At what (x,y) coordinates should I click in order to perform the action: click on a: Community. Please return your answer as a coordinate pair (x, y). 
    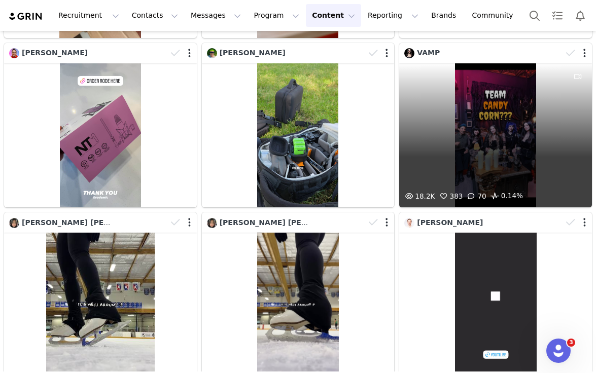
    Looking at the image, I should click on (495, 15).